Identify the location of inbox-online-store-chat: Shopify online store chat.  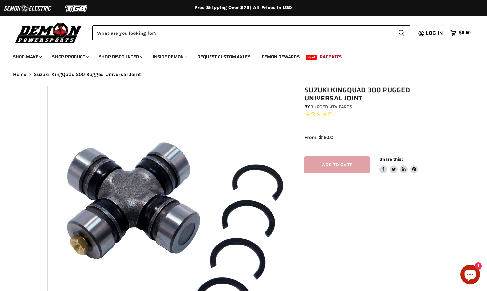
(470, 275).